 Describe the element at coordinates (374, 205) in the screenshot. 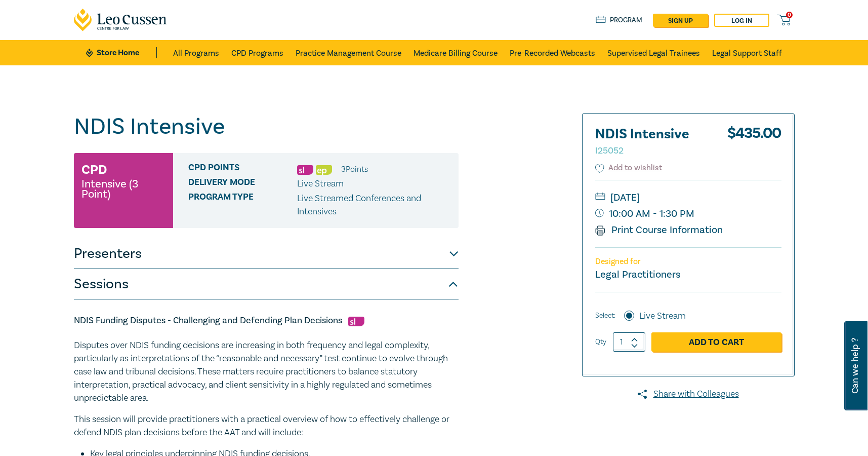

I see `p: Live Streamed Conferences and Intensives` at that location.